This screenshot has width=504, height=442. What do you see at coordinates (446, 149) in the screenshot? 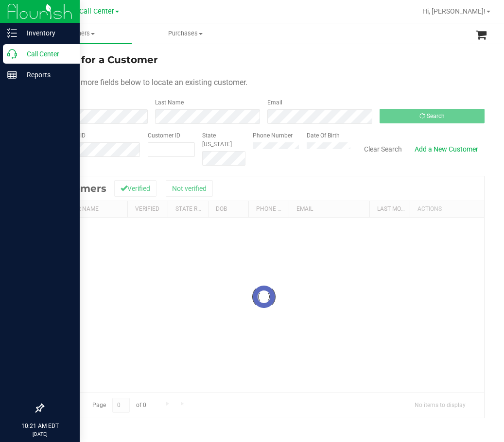
I see `a: Add a New Customer` at bounding box center [446, 149].